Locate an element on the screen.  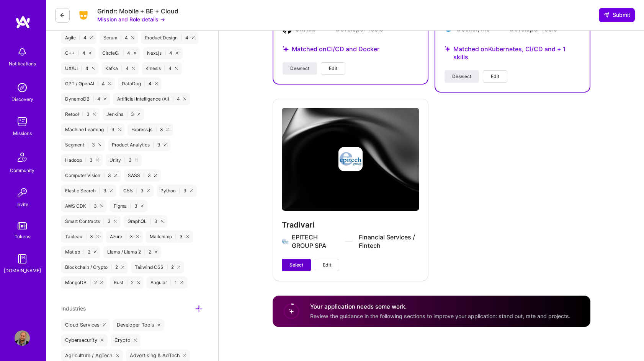
div: CircleCl 4 is located at coordinates (119, 53).